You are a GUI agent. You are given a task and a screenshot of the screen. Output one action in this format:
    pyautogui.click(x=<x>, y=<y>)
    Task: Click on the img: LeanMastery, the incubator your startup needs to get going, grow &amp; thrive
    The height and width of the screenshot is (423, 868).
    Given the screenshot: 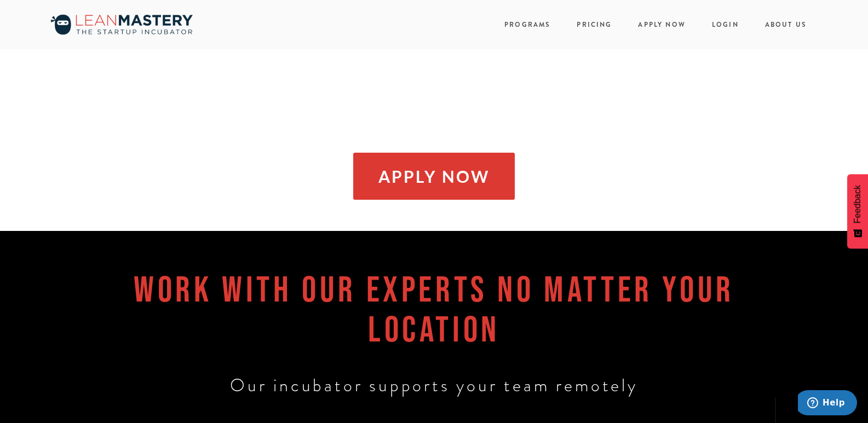 What is the action you would take?
    pyautogui.click(x=121, y=24)
    